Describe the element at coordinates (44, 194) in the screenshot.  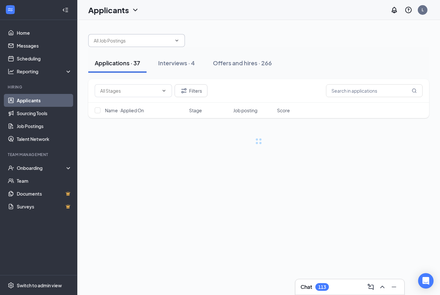
I see `a: DocumentsCrown` at that location.